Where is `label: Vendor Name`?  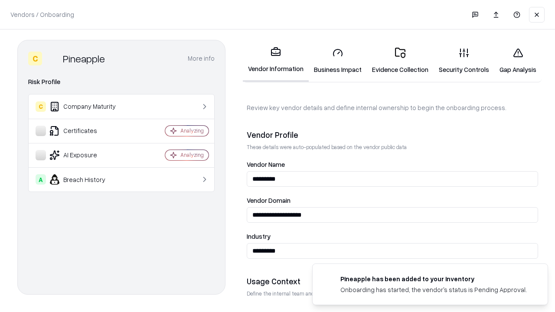 label: Vendor Name is located at coordinates (392, 164).